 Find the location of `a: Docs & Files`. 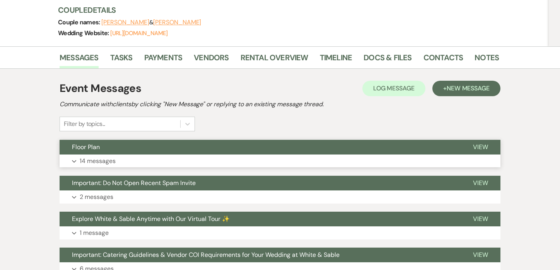

a: Docs & Files is located at coordinates (388, 60).